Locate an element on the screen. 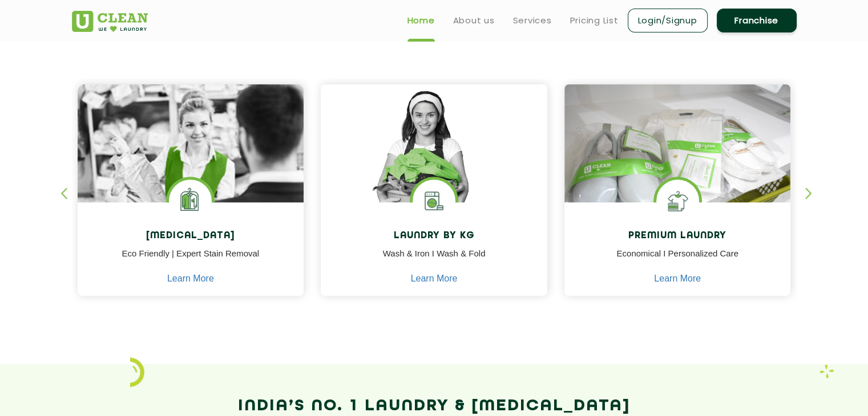 Image resolution: width=868 pixels, height=416 pixels. p: Economical I Personalized Care is located at coordinates (677, 260).